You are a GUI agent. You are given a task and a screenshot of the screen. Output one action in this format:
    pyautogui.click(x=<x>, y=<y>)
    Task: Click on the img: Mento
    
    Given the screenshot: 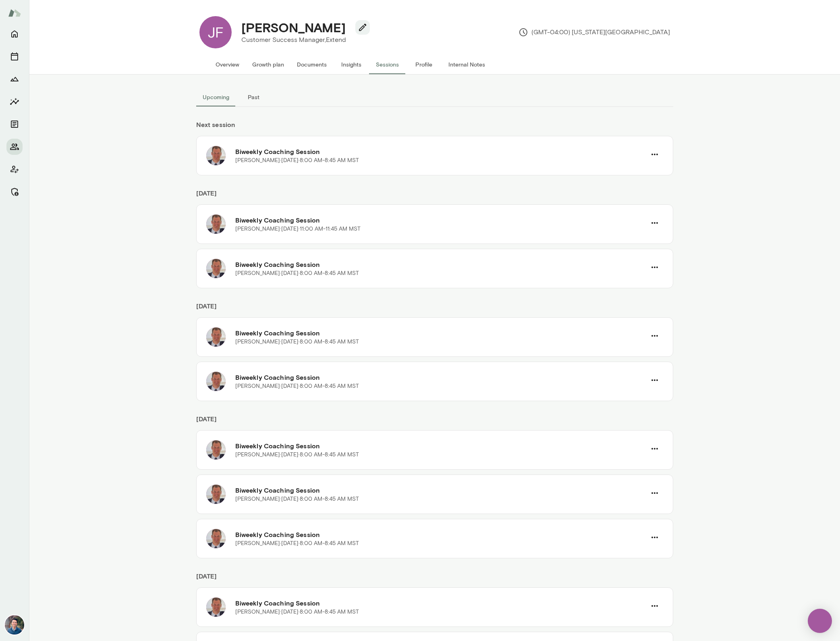 What is the action you would take?
    pyautogui.click(x=14, y=13)
    